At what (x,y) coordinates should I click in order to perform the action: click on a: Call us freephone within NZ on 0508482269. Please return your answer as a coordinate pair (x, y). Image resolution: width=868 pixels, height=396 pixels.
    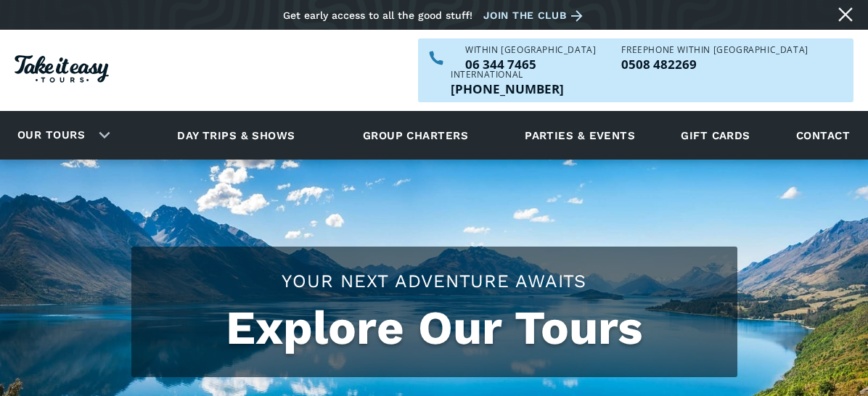
    Looking at the image, I should click on (714, 64).